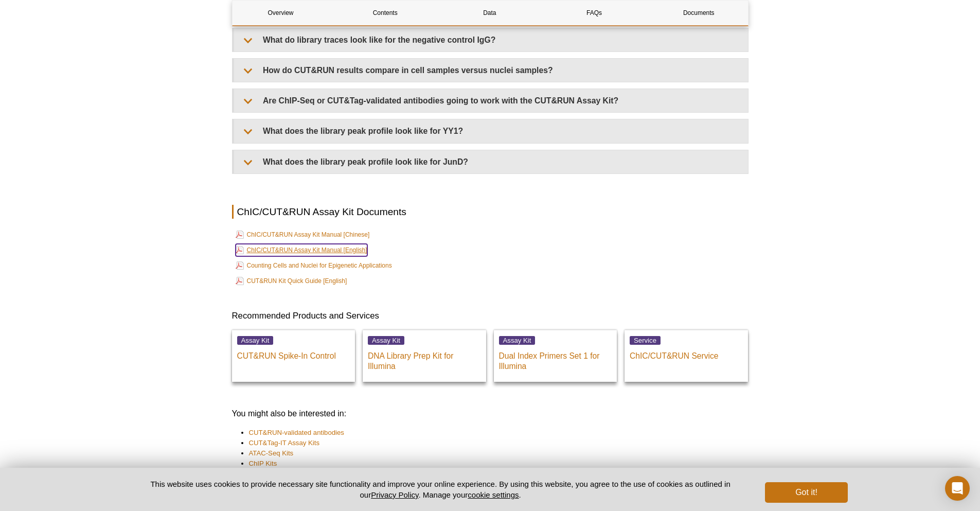 Image resolution: width=980 pixels, height=511 pixels. What do you see at coordinates (386, 13) in the screenshot?
I see `a: Contents` at bounding box center [386, 13].